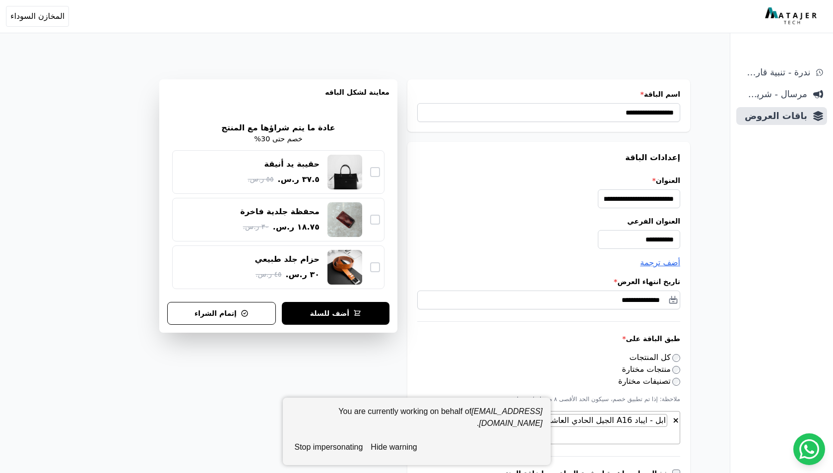  Describe the element at coordinates (549, 158) in the screenshot. I see `h3: إعدادات الباقة` at that location.